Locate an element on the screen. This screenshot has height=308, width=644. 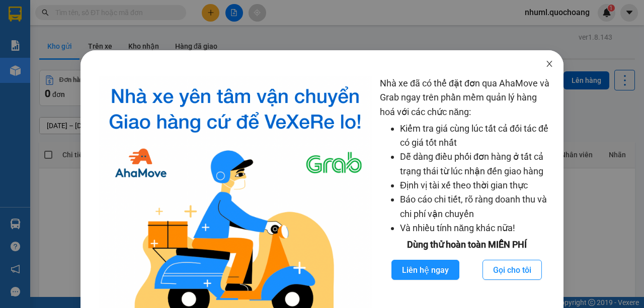
li: Dễ dàng điều phối đơn hàng ở tất cả trạng thái từ lúc nhận đến giao hàng is located at coordinates (477, 164).